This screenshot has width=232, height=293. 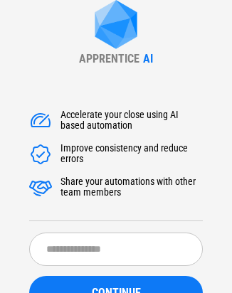 I want to click on div: AI, so click(x=148, y=58).